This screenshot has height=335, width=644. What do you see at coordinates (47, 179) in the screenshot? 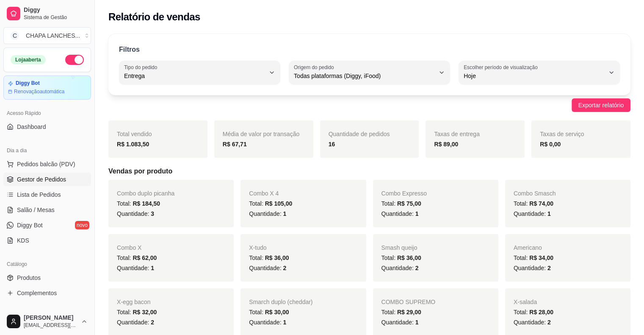
I see `a: Gestor de Pedidos` at bounding box center [47, 179].